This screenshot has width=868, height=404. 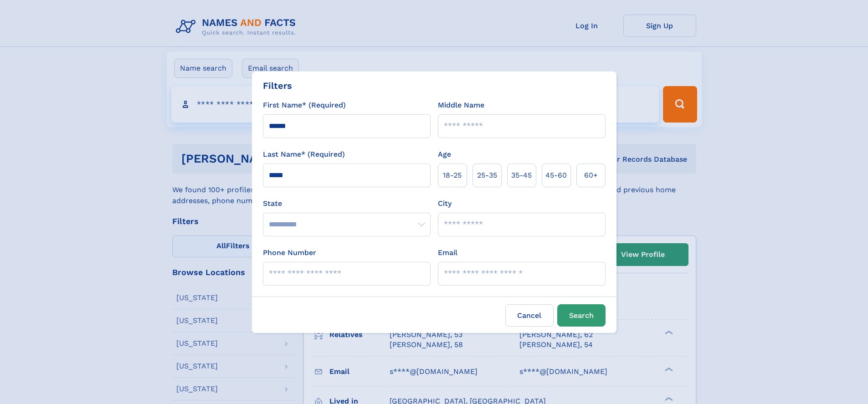 I want to click on label: City, so click(x=445, y=204).